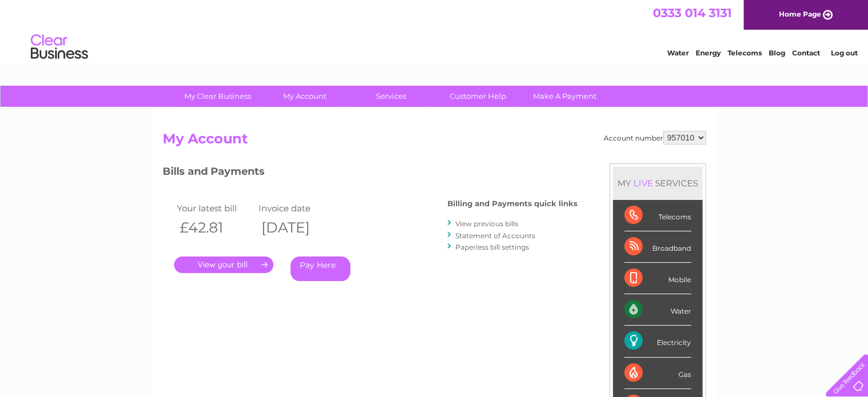 Image resolution: width=868 pixels, height=397 pixels. What do you see at coordinates (658, 247) in the screenshot?
I see `div: Broadband` at bounding box center [658, 247].